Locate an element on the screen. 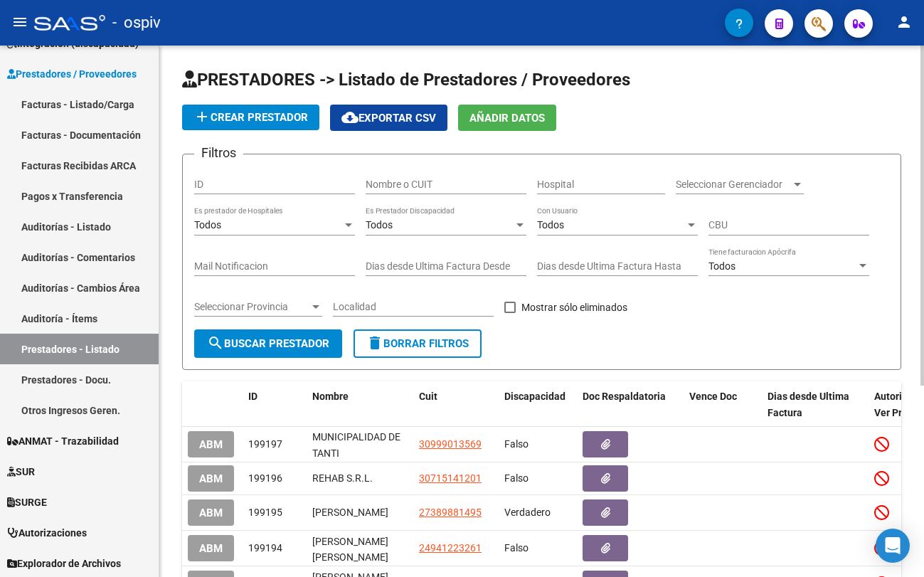 This screenshot has height=577, width=924. span: - ospiv is located at coordinates (137, 23).